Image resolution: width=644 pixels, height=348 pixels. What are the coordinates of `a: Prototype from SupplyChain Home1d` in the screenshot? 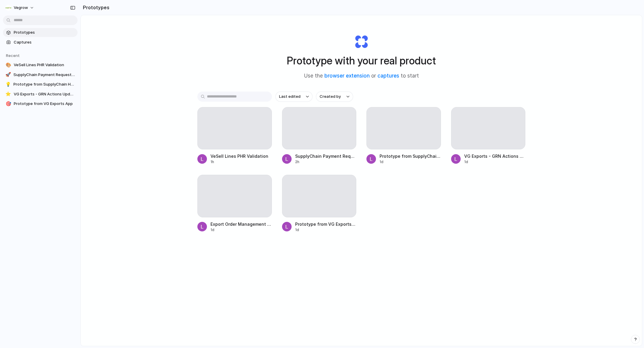 It's located at (404, 136).